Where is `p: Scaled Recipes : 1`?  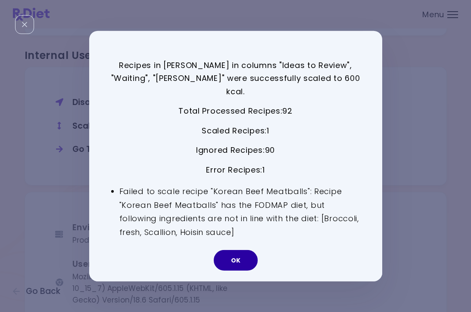
p: Scaled Recipes : 1 is located at coordinates (236, 131).